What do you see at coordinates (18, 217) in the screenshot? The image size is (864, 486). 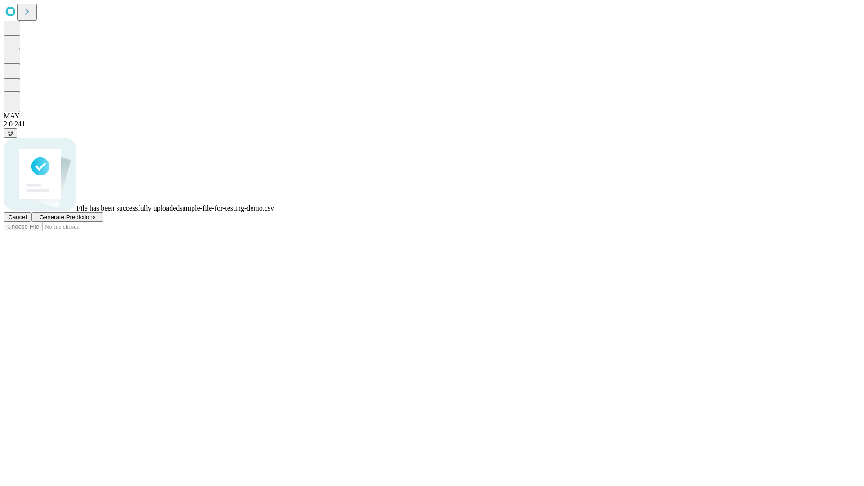 I see `span: Cancel` at bounding box center [18, 217].